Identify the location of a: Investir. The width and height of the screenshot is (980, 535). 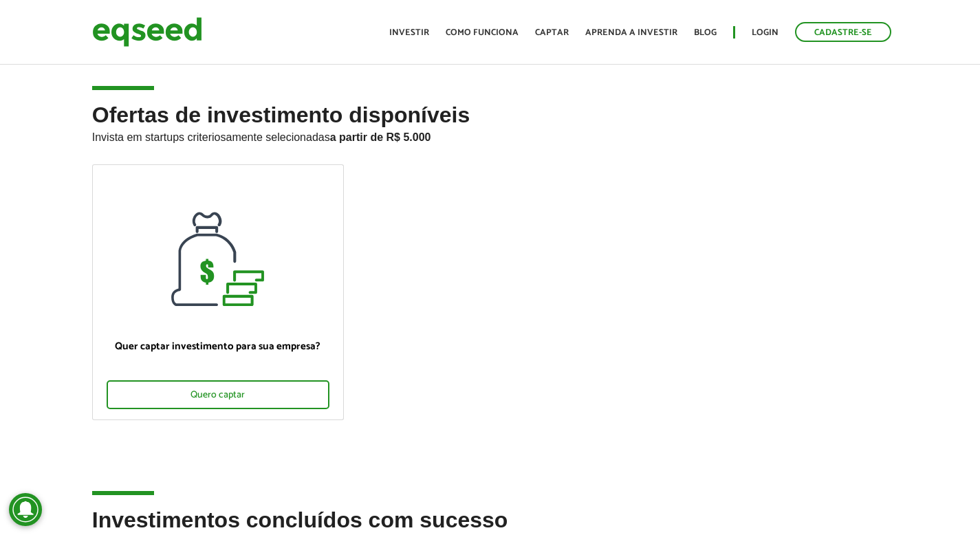
(409, 32).